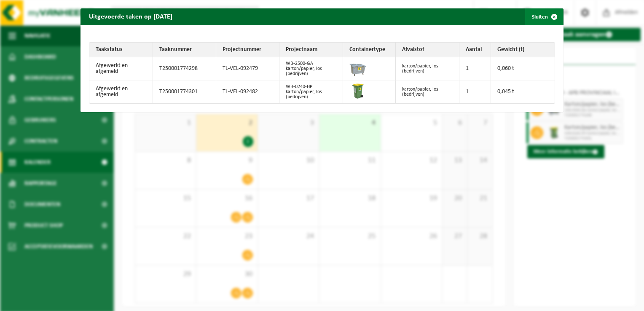  I want to click on td: WB-2500-GA karton/papier, los (bedrijven), so click(311, 69).